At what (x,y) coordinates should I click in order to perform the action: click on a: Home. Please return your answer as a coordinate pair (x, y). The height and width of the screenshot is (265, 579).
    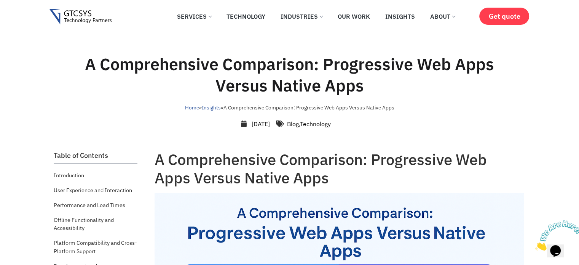
    Looking at the image, I should click on (192, 107).